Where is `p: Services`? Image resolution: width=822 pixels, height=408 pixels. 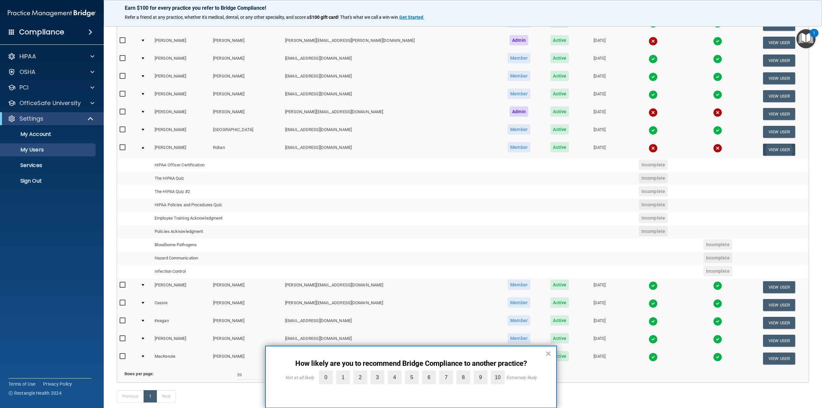 p: Services is located at coordinates (48, 165).